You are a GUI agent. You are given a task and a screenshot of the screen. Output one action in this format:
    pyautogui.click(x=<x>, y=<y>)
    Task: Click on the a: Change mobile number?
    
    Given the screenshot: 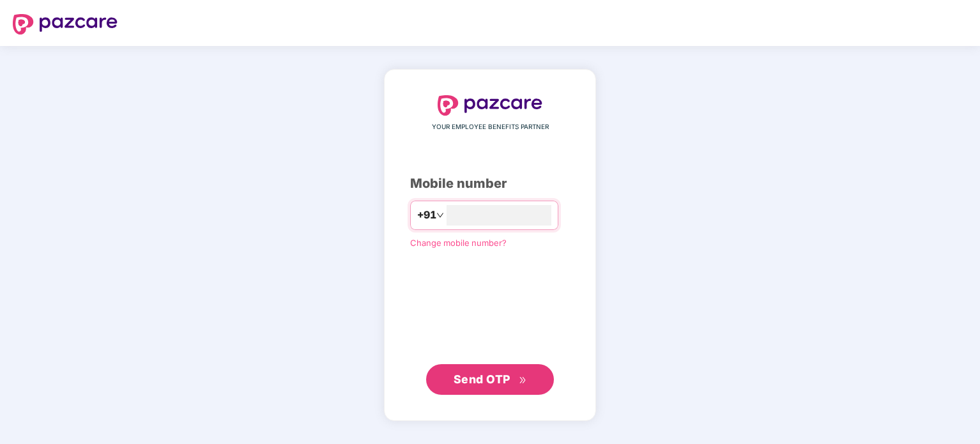 What is the action you would take?
    pyautogui.click(x=458, y=243)
    